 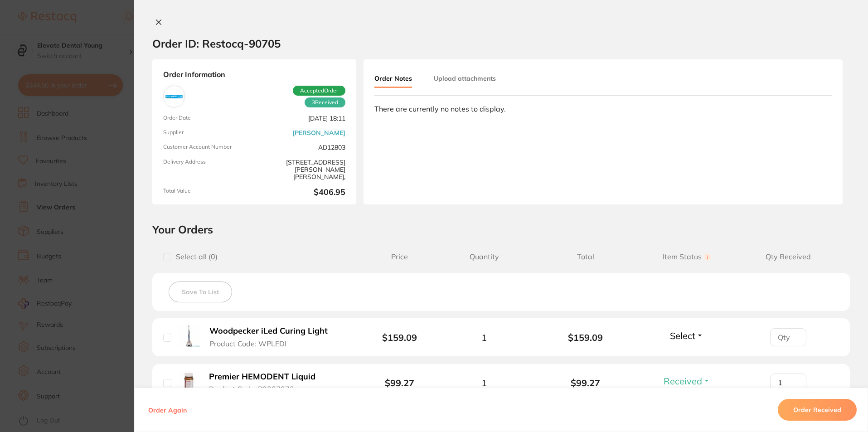 What do you see at coordinates (603, 109) in the screenshot?
I see `div: There are currently no notes to display.` at bounding box center [603, 109].